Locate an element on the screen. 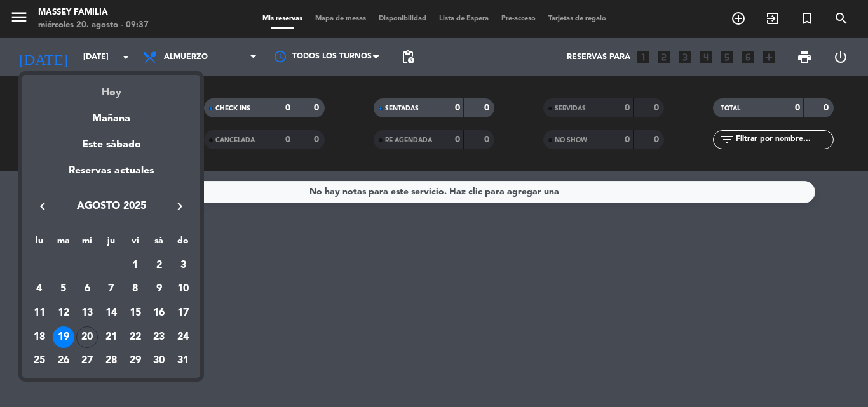 This screenshot has height=407, width=868. div: Mañana is located at coordinates (112, 114).